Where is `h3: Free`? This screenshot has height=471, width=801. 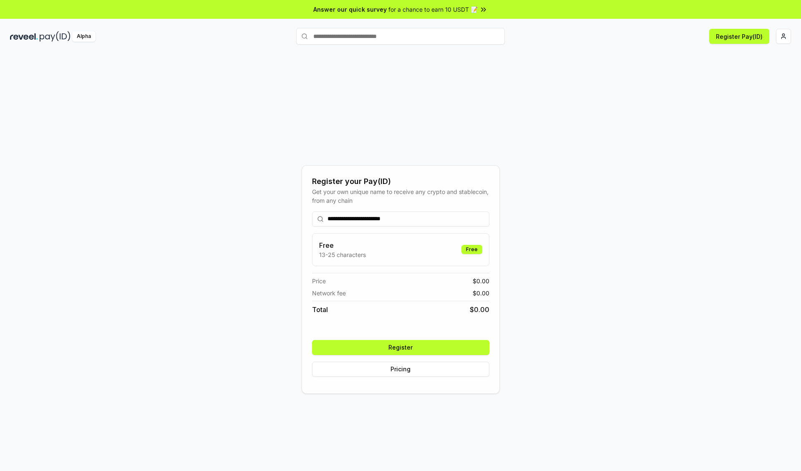
h3: Free is located at coordinates (343, 245).